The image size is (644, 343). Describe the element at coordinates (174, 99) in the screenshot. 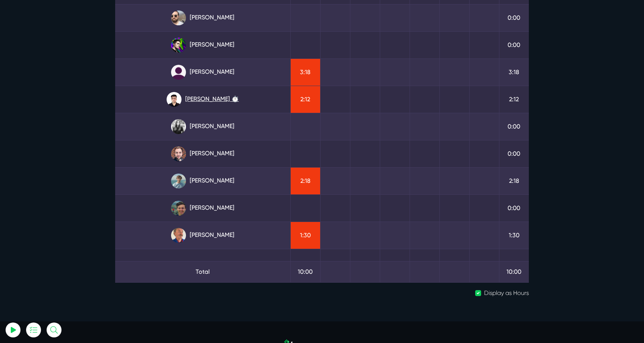

I see `img: xv1kmavyemxtguplm5ir.png` at that location.